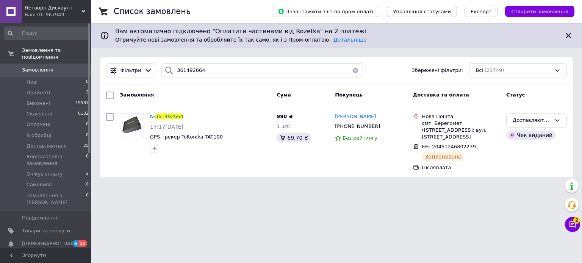 This screenshot has width=582, height=263. What do you see at coordinates (39, 114) in the screenshot?
I see `span: Скасовані` at bounding box center [39, 114].